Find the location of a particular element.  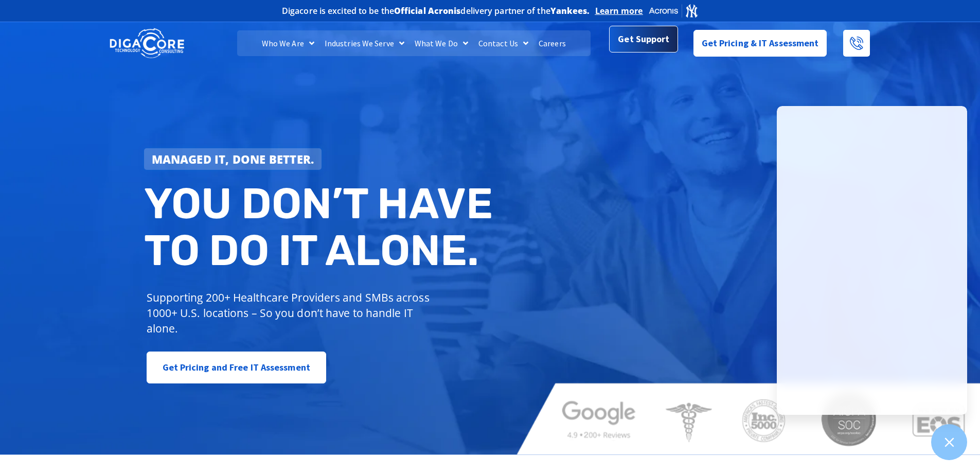

a: Get Support is located at coordinates (643, 39).